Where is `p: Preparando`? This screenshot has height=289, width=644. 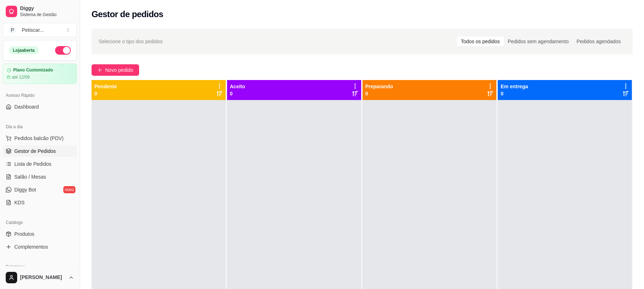 p: Preparando is located at coordinates (379, 86).